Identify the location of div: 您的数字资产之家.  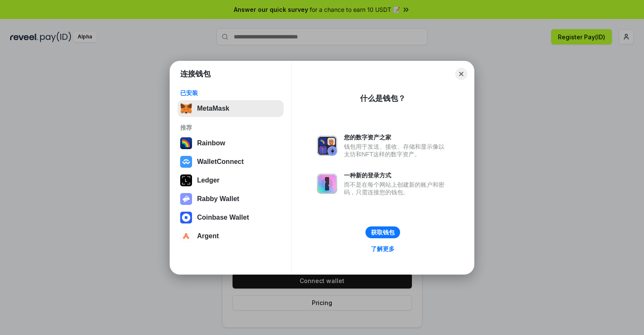
(397, 137).